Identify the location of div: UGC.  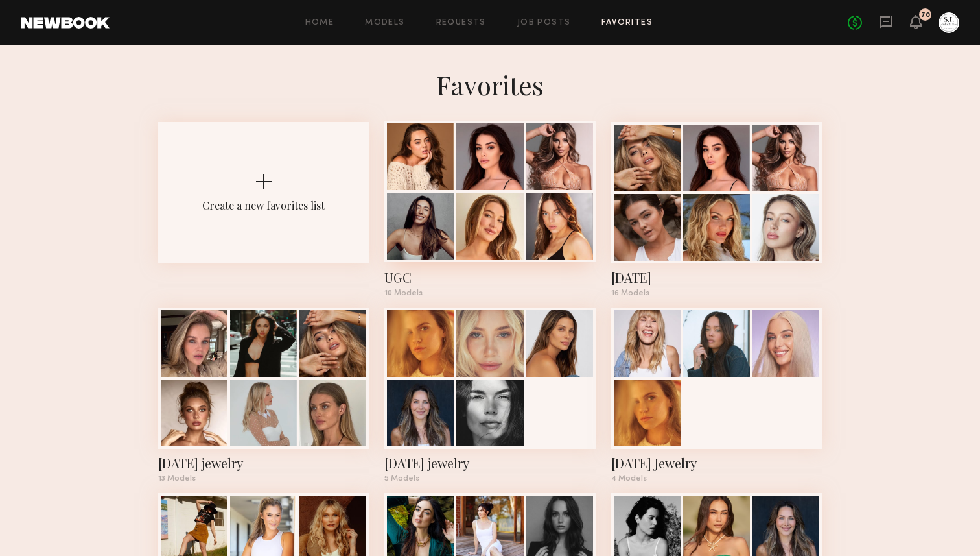
(489, 277).